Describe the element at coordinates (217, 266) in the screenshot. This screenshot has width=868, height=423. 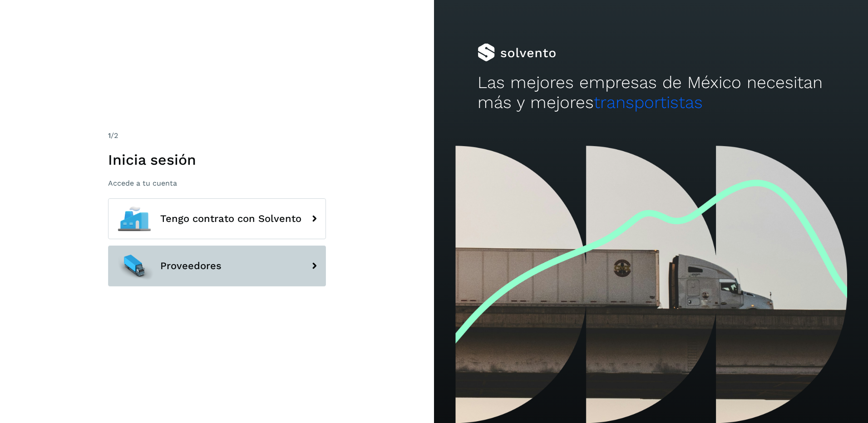
I see `button: Proveedores` at that location.